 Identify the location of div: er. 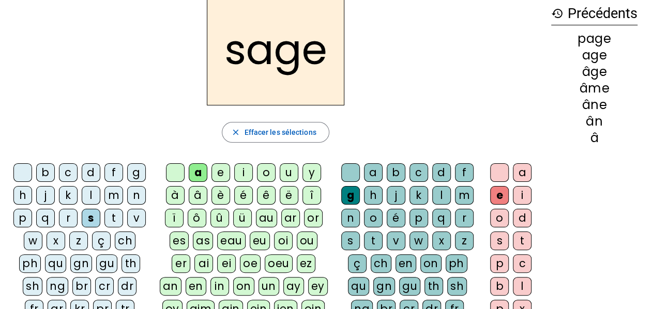
(181, 264).